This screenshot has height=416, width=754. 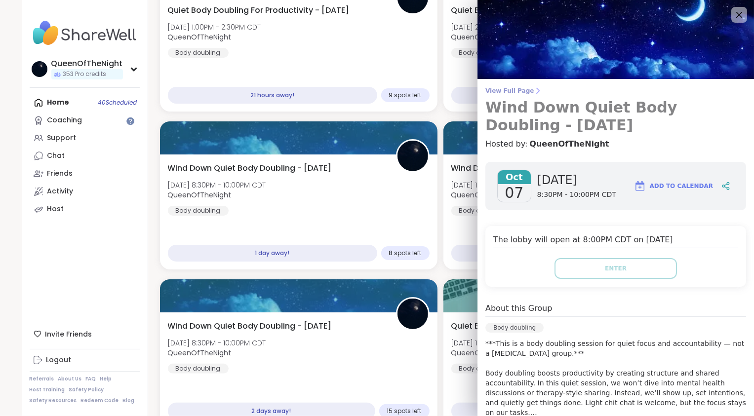 I want to click on span: 8:30PM - 10:00PM CDT, so click(x=577, y=195).